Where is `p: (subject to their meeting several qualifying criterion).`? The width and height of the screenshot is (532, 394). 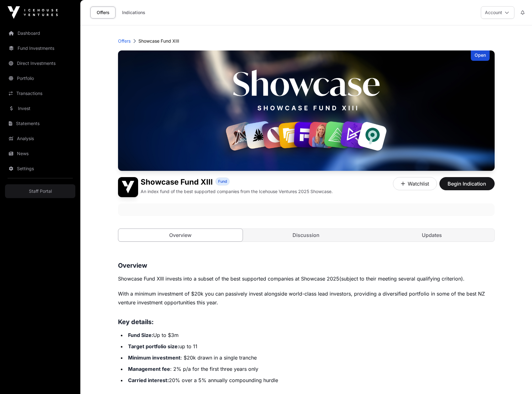
p: (subject to their meeting several qualifying criterion). is located at coordinates (306, 279).